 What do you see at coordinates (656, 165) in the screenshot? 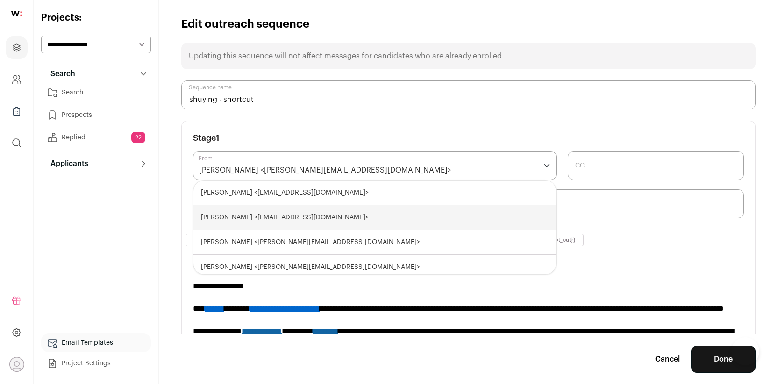
I see `input: CC` at bounding box center [656, 165].